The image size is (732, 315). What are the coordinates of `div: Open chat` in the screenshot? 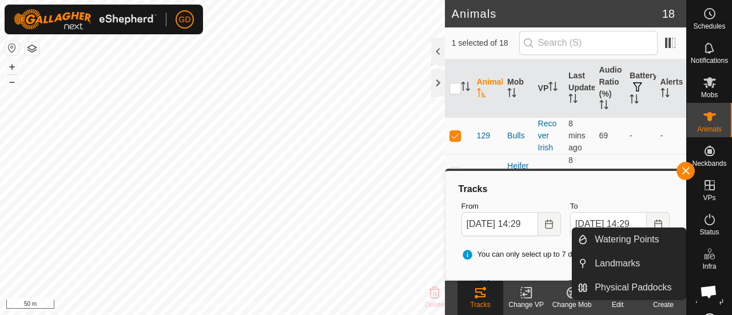 It's located at (708, 292).